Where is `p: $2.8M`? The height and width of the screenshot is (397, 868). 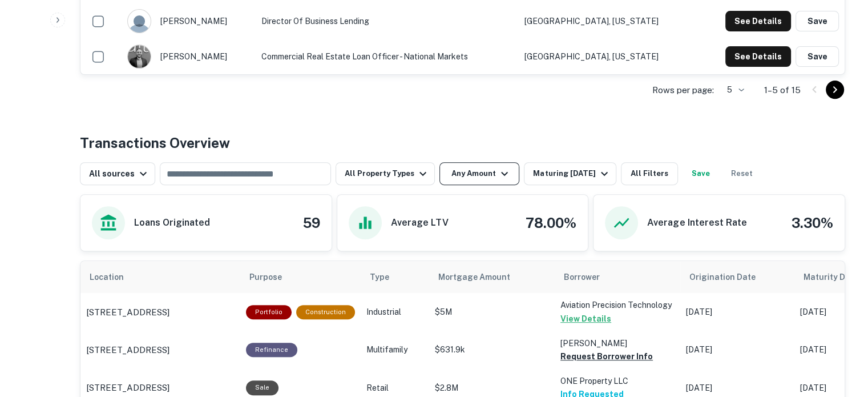 p: $2.8M is located at coordinates (492, 388).